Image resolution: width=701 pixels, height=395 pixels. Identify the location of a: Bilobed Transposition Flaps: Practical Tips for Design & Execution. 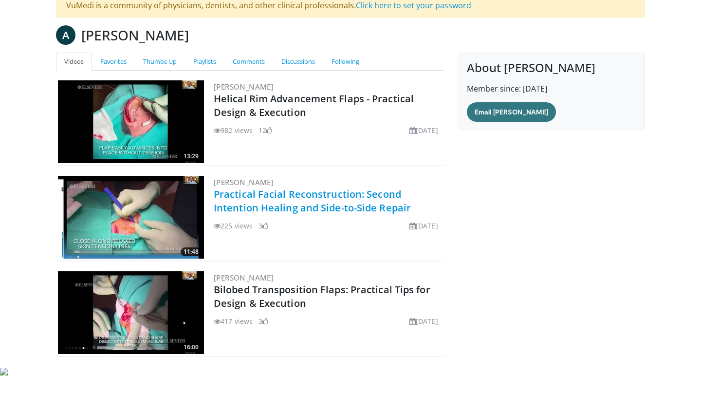
(322, 296).